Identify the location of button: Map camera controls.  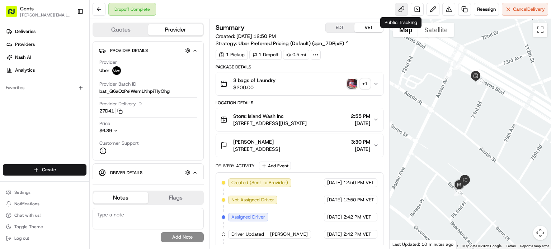
(541, 233).